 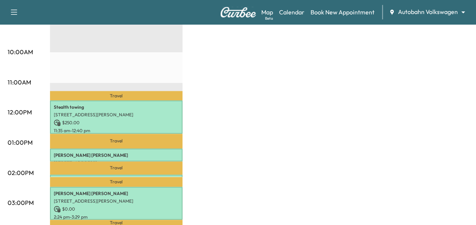 I want to click on p: 11:00AM, so click(x=19, y=82).